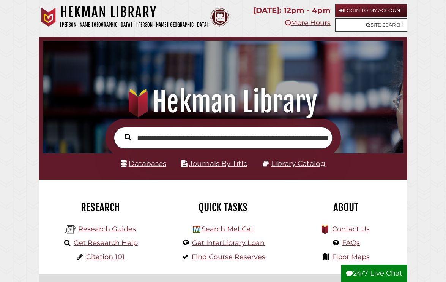 The width and height of the screenshot is (446, 282). What do you see at coordinates (351, 256) in the screenshot?
I see `a: Floor Maps` at bounding box center [351, 256].